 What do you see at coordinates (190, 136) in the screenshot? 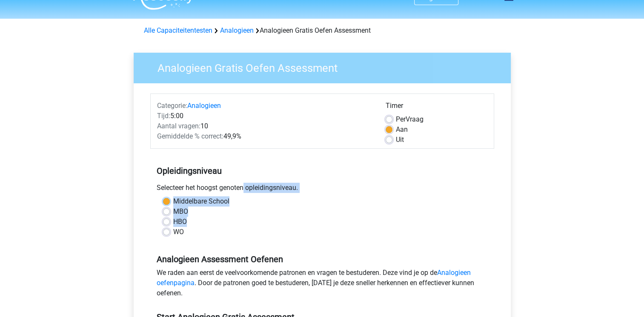
I see `span: Gemiddelde % correct:` at bounding box center [190, 136].